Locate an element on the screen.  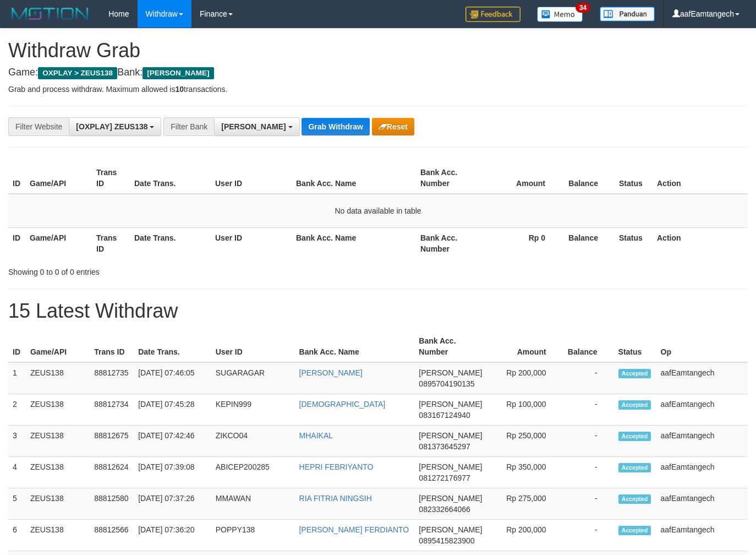
a: HEPRI FEBRIYANTO is located at coordinates (336, 467).